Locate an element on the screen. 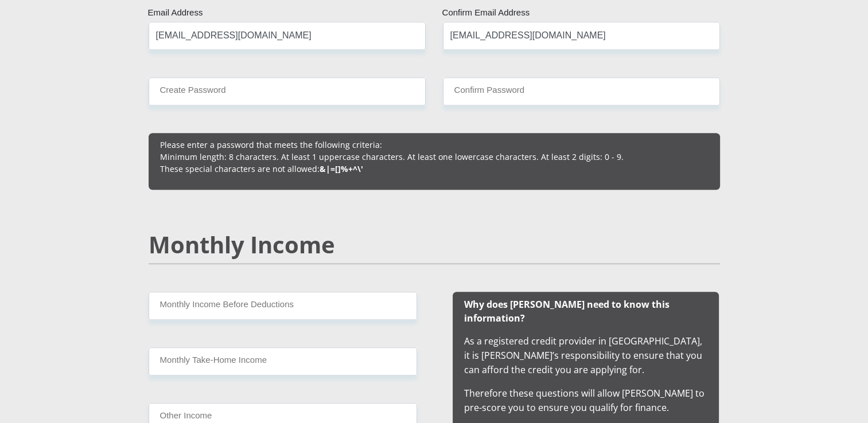 This screenshot has height=423, width=868. p: Please enter a password that meets the following criteria: Minimum length: 8 characters. At least... is located at coordinates (434, 156).